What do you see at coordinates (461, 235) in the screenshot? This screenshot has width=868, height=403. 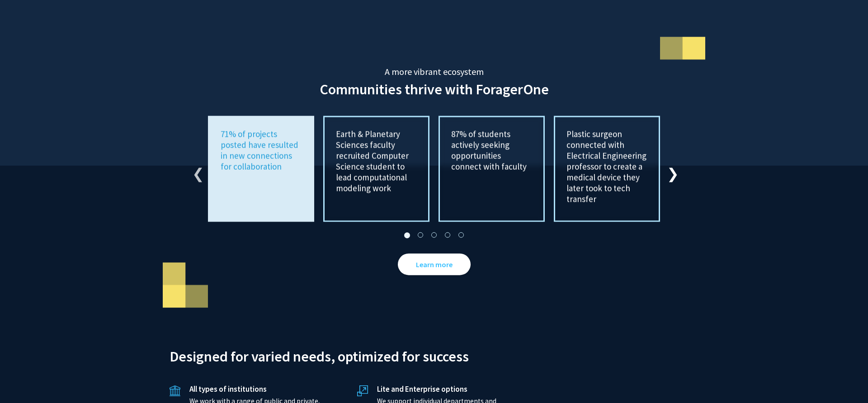 I see `button: 5 of 2` at bounding box center [461, 235].